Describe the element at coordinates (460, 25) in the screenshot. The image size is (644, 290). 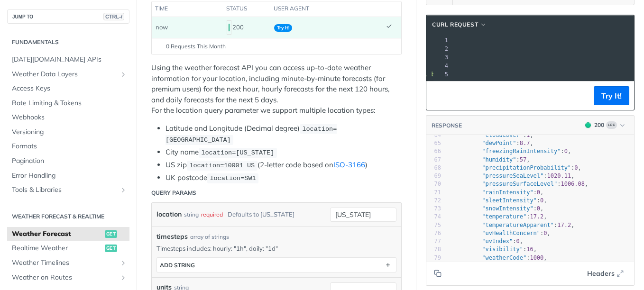
I see `button: cURL Request` at that location.